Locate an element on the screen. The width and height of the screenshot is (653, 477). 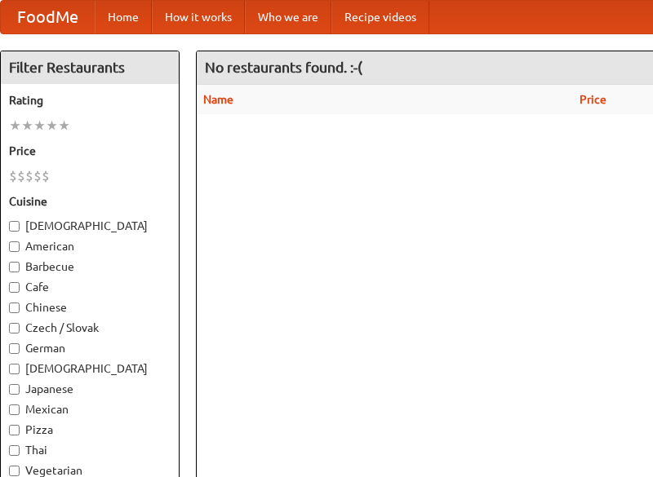
label: Pizza is located at coordinates (90, 430).